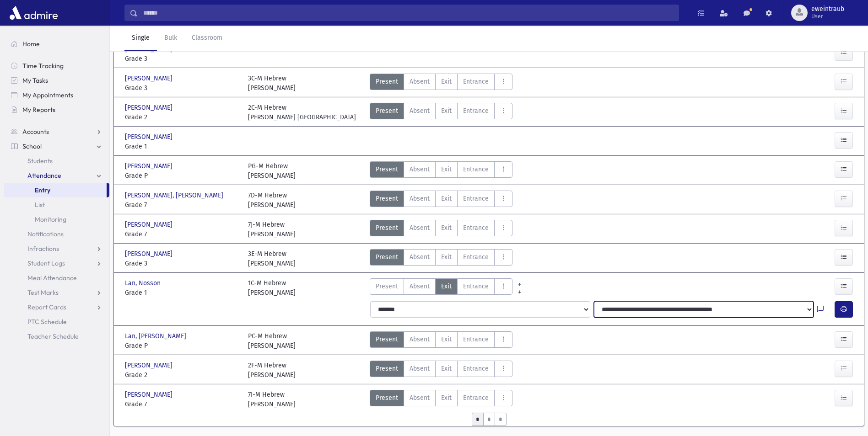  Describe the element at coordinates (144, 283) in the screenshot. I see `span: Lan, Nosson` at that location.